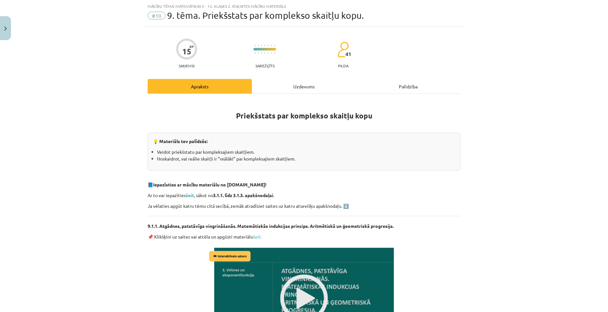  Describe the element at coordinates (187, 66) in the screenshot. I see `p: Saņemsi` at that location.